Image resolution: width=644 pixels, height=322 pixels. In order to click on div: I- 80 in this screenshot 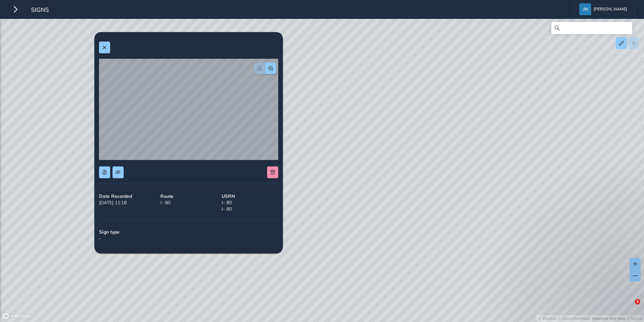, I will do `click(188, 202)`.